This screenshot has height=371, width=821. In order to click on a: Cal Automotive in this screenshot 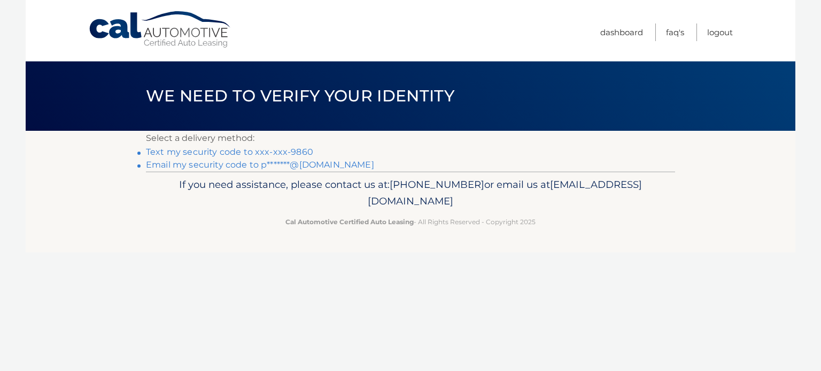, I will do `click(160, 29)`.